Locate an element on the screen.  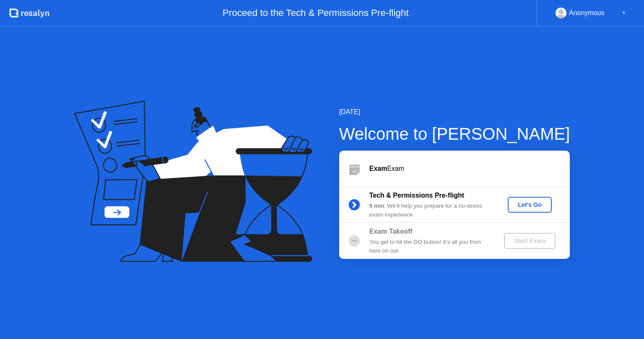
b: 5 min is located at coordinates (377, 206).